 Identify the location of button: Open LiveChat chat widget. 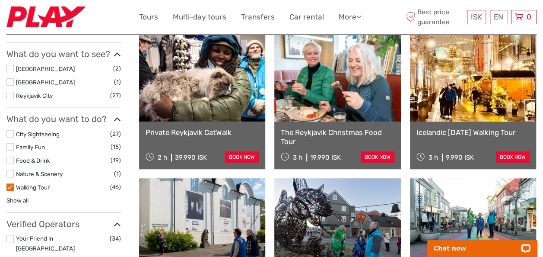
(105, 19).